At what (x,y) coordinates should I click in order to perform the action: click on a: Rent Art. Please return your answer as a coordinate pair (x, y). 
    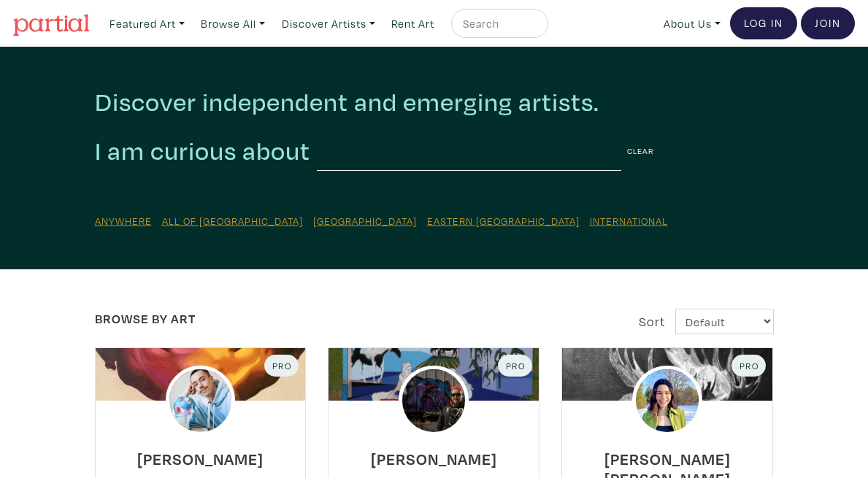
    Looking at the image, I should click on (412, 23).